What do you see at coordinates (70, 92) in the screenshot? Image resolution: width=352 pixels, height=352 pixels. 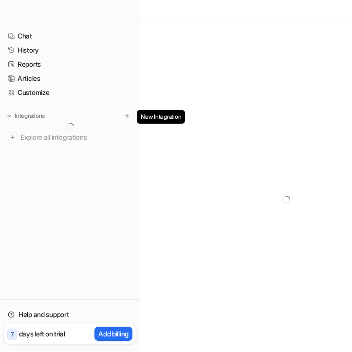 I see `a: Customize` at bounding box center [70, 92].